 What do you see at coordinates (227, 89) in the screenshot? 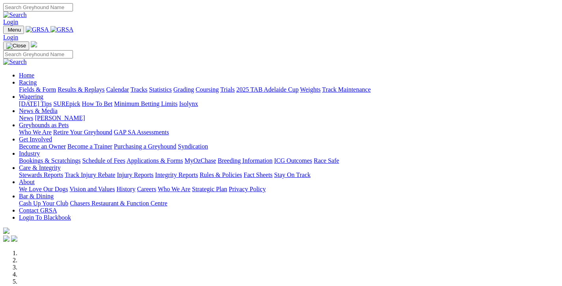
I see `a: Trials` at bounding box center [227, 89].